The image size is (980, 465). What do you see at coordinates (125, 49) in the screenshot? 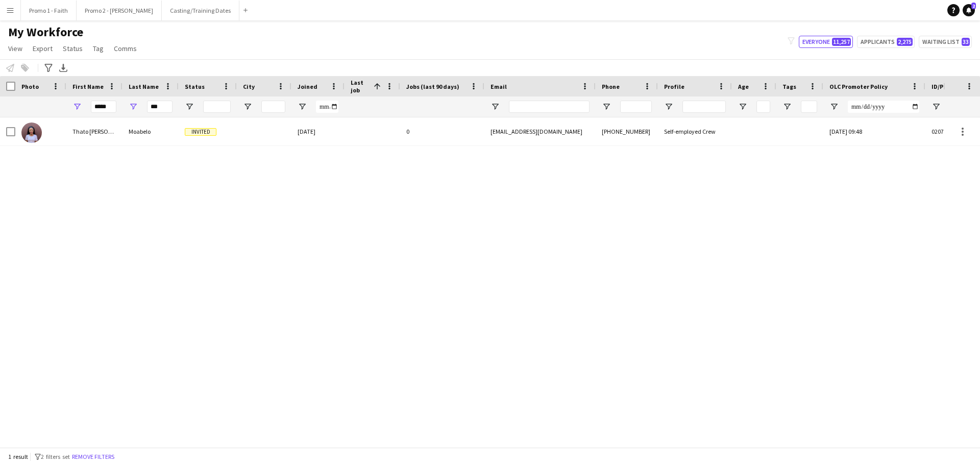
I see `span: Comms` at bounding box center [125, 49].